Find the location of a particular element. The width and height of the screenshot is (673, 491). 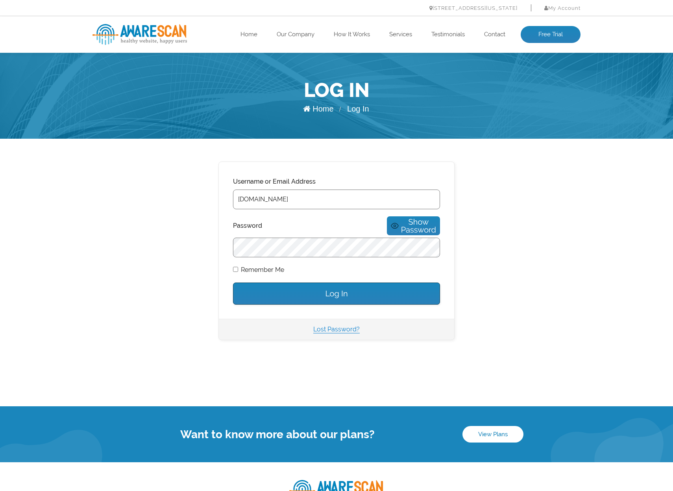

input: Log In is located at coordinates (337, 293).